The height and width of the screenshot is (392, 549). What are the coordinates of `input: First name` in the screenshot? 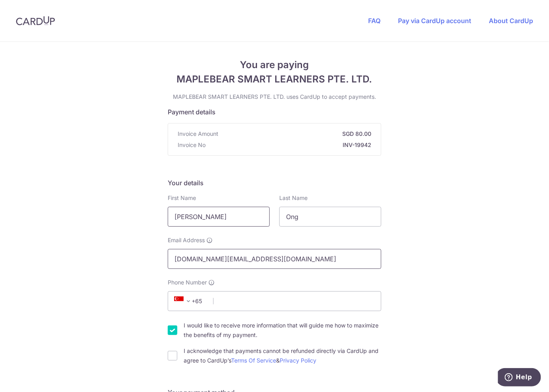 It's located at (219, 217).